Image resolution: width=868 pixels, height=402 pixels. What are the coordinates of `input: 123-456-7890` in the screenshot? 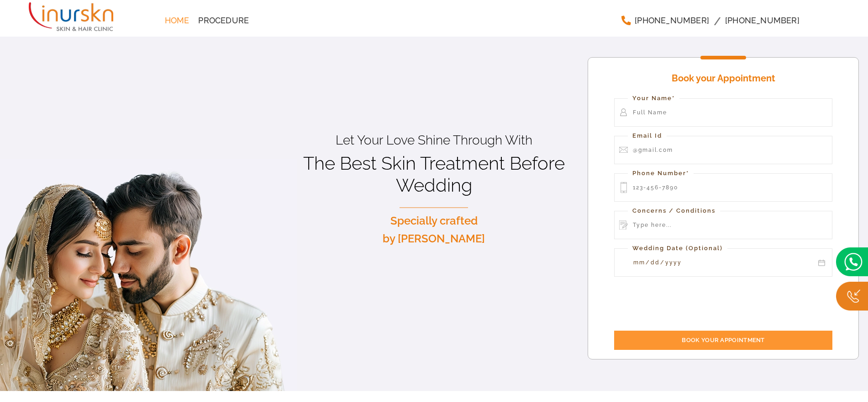 It's located at (723, 188).